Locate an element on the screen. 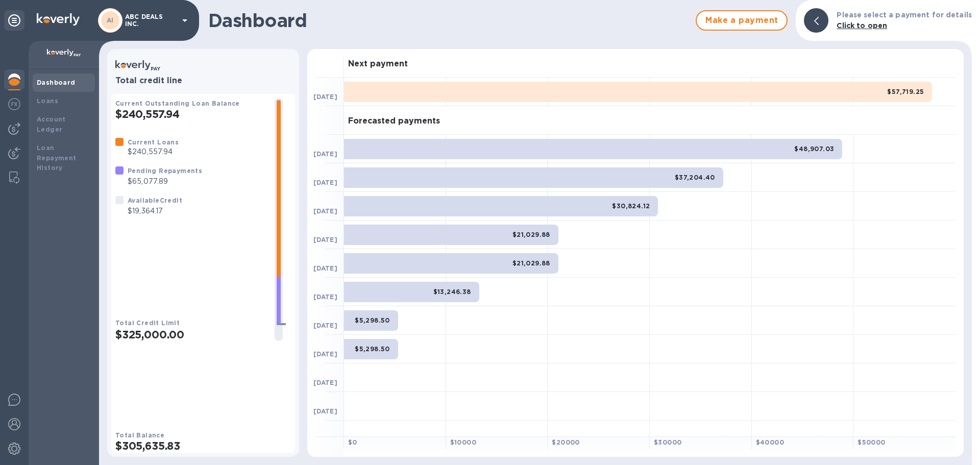  p: ABC DEALS INC. is located at coordinates (150, 21).